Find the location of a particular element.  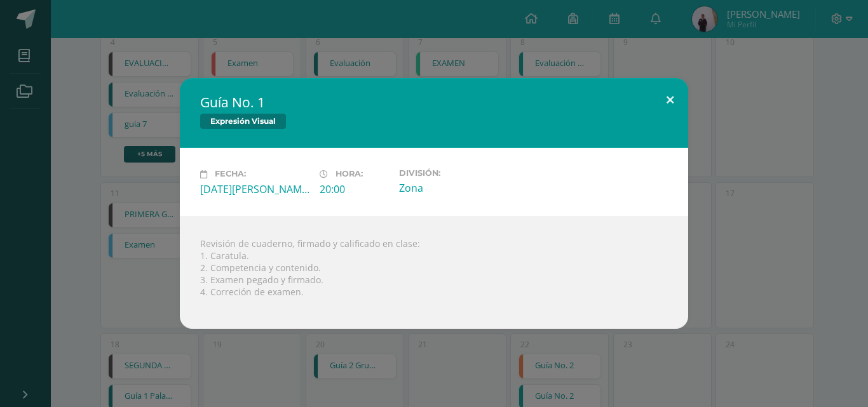

h2: Guía No. 1 is located at coordinates (434, 102).